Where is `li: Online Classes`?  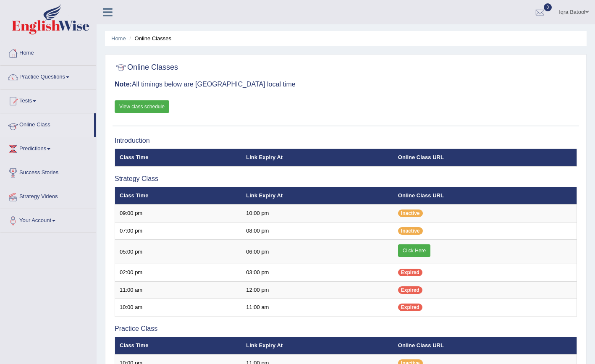 li: Online Classes is located at coordinates (149, 39).